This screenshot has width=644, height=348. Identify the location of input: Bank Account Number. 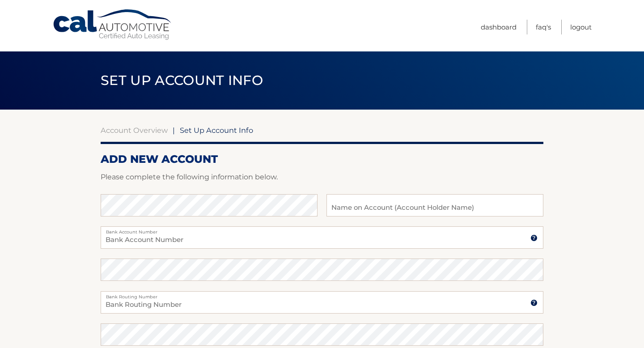
(322, 238).